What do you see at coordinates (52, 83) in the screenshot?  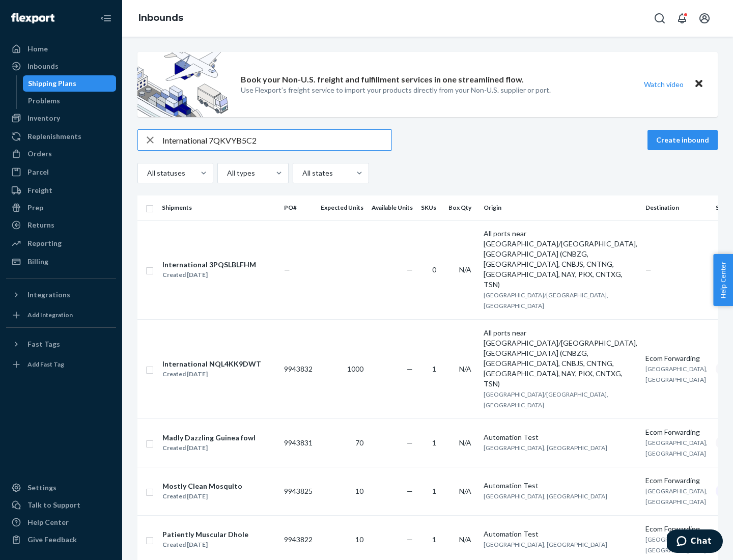 I see `div: Shipping Plans` at bounding box center [52, 83].